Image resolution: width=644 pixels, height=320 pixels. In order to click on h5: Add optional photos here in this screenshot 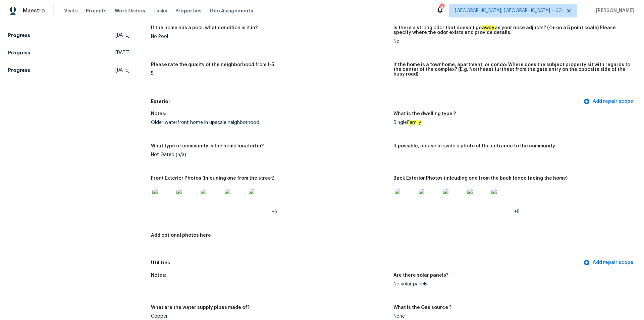, I will do `click(180, 236)`.